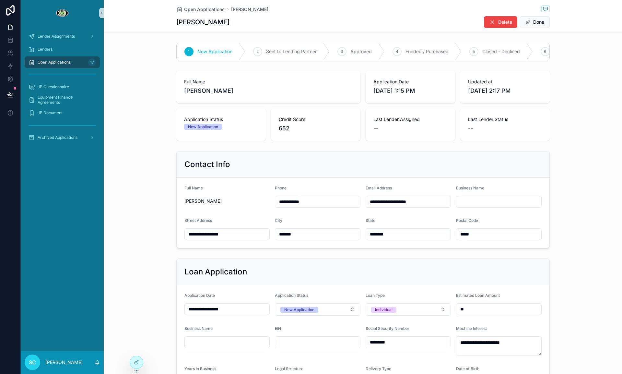 The image size is (622, 374). I want to click on span: Machine Interest, so click(471, 328).